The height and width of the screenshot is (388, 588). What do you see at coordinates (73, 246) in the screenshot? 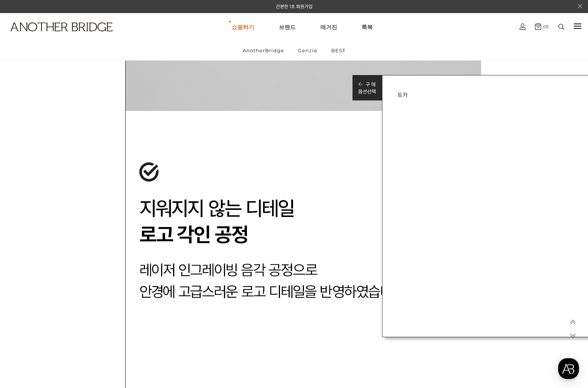
I see `a: 대화` at bounding box center [73, 246].